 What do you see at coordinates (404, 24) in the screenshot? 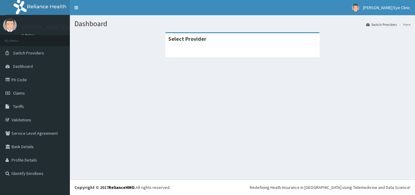
I see `li: Here` at bounding box center [404, 24].